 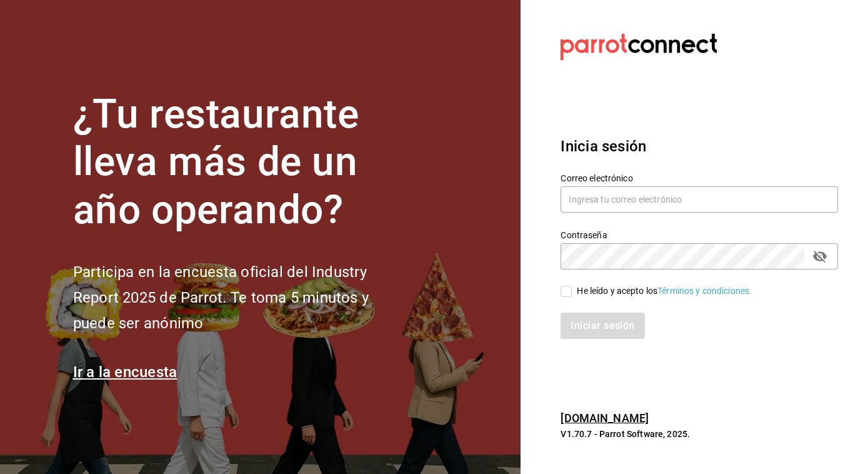 What do you see at coordinates (699, 434) in the screenshot?
I see `p: V1.70.7 - Parrot Software, 2025.` at bounding box center [699, 434].